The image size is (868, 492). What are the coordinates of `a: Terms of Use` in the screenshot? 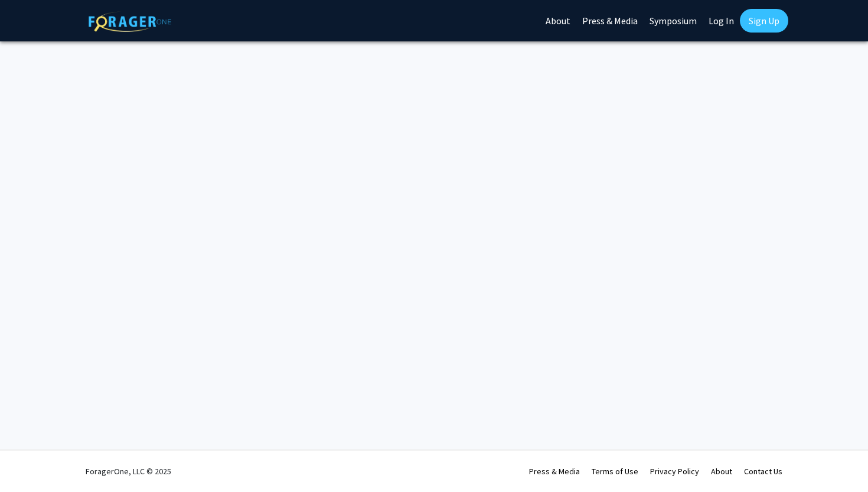 It's located at (615, 471).